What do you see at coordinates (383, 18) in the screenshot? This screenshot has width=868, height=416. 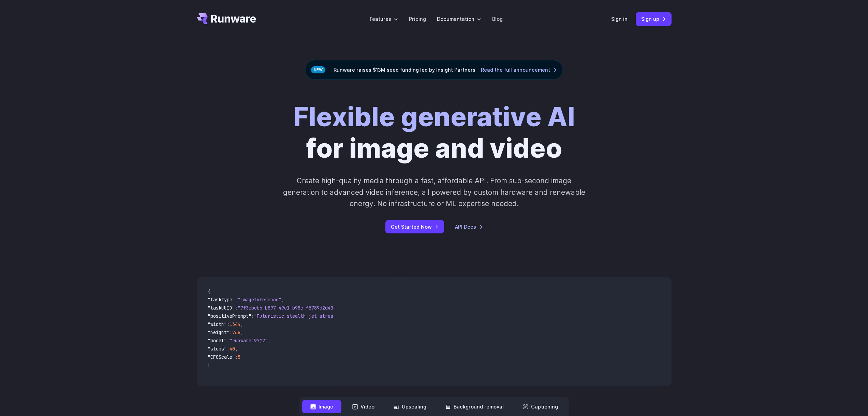 I see `label: Features` at bounding box center [383, 18].